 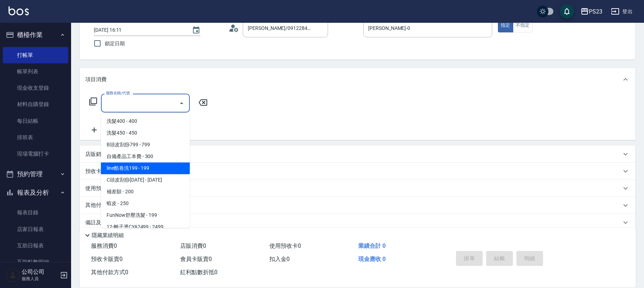 I want to click on div: 店販銷售, so click(x=357, y=154).